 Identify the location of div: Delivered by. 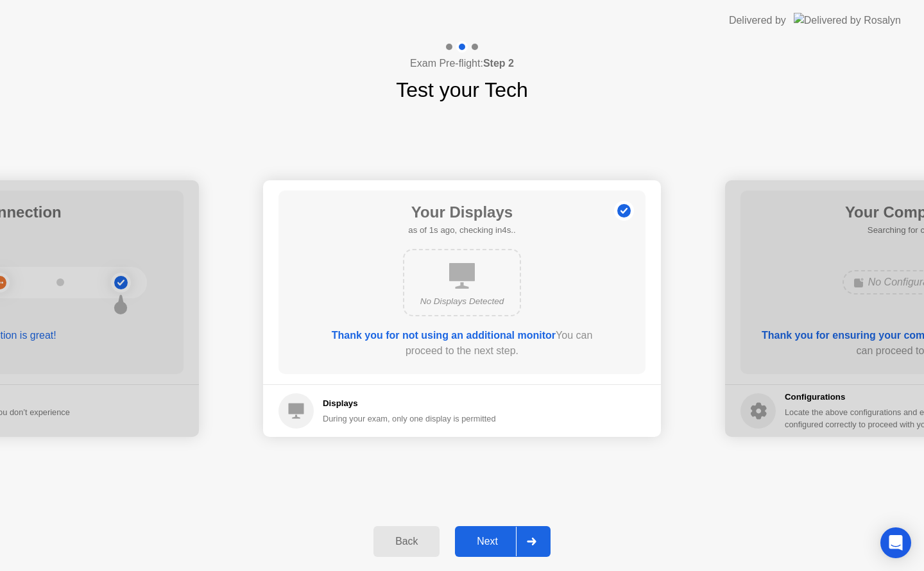
(757, 21).